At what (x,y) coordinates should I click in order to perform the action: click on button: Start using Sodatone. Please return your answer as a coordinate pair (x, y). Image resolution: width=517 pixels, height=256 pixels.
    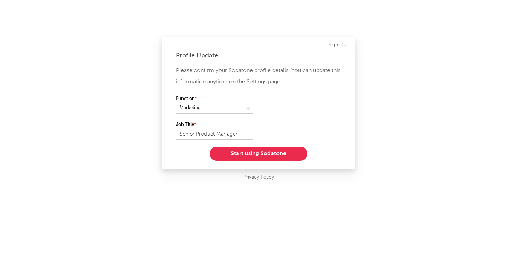
    Looking at the image, I should click on (258, 154).